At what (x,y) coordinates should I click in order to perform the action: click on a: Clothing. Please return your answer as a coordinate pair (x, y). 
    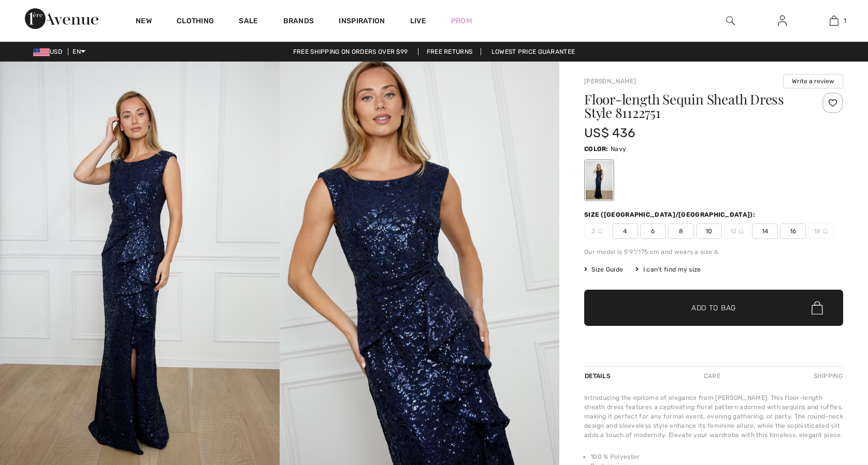
    Looking at the image, I should click on (195, 22).